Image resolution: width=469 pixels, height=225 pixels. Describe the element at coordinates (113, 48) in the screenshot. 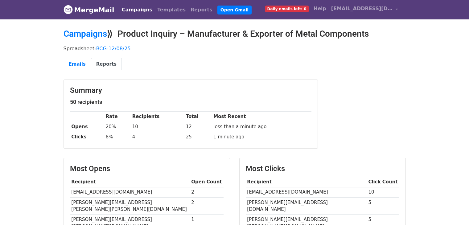

I see `a: BCG-12/08/25` at that location.